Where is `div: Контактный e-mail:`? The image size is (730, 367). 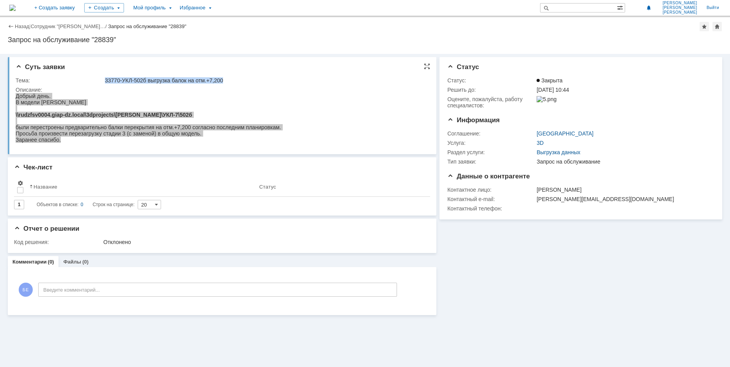
div: Контактный e-mail: is located at coordinates (491, 199).